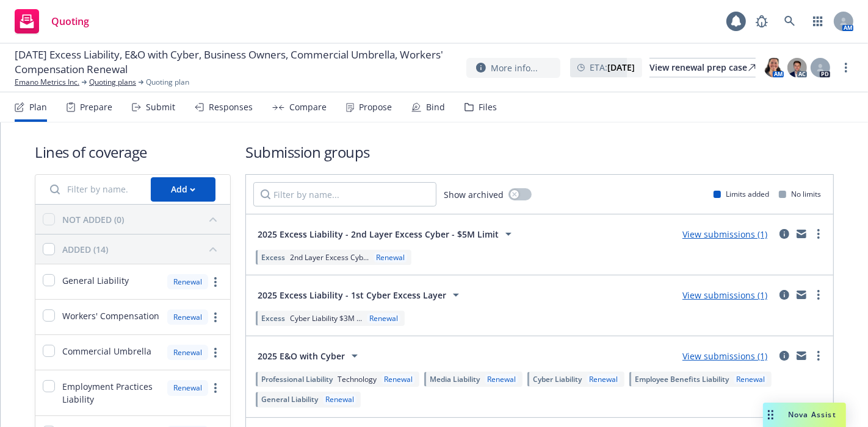  I want to click on div: Responses, so click(230, 107).